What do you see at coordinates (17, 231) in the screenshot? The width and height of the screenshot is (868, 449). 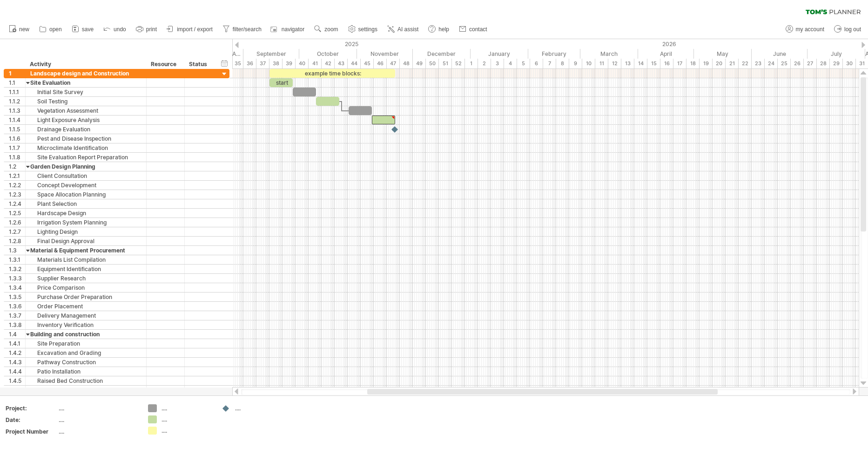 I see `div: 1.2.7` at bounding box center [17, 231].